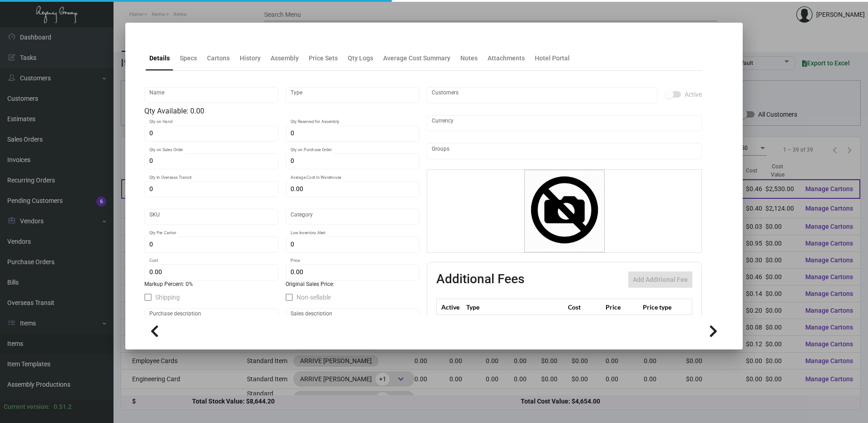  I want to click on div: Current version:, so click(27, 406).